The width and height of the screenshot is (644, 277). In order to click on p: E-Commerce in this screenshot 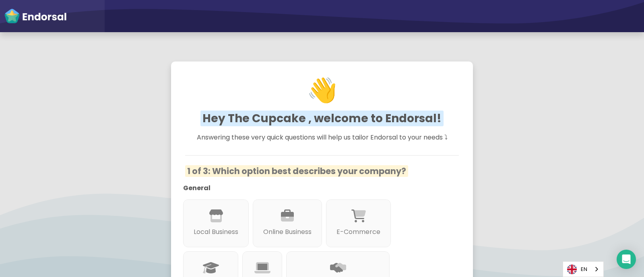, I will do `click(358, 232)`.